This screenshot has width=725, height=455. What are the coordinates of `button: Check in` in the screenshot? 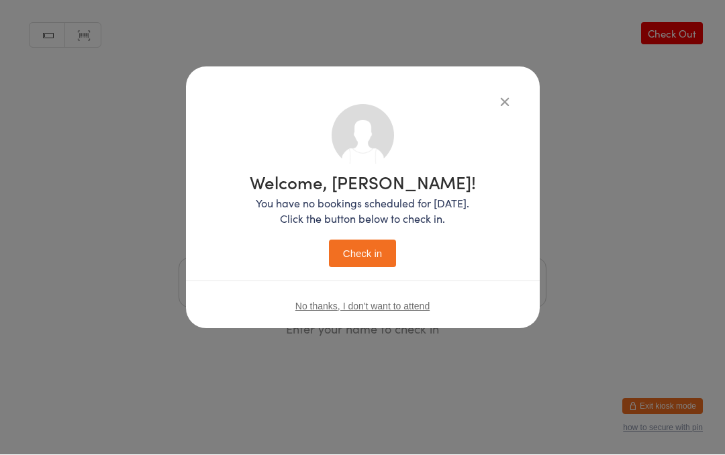 It's located at (363, 254).